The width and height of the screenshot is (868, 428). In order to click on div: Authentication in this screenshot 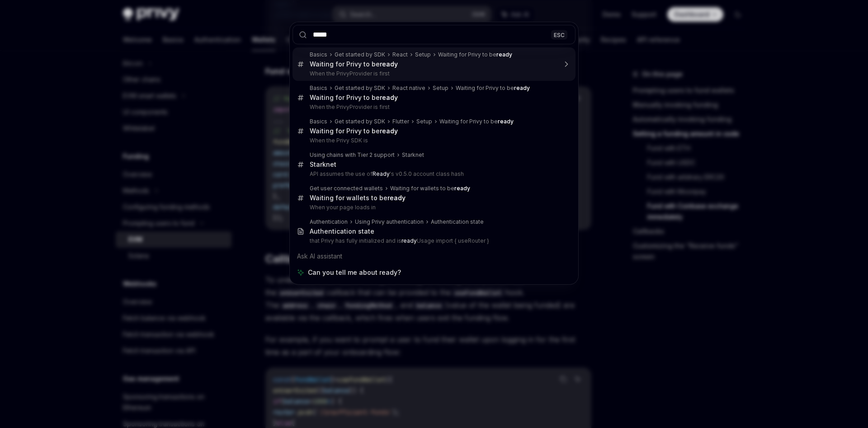, I will do `click(329, 222)`.